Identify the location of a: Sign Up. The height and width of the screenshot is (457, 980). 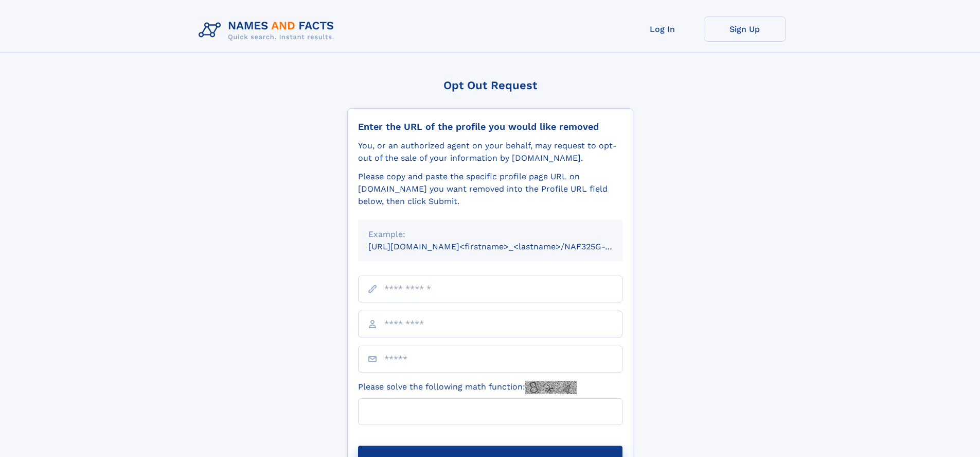
(745, 29).